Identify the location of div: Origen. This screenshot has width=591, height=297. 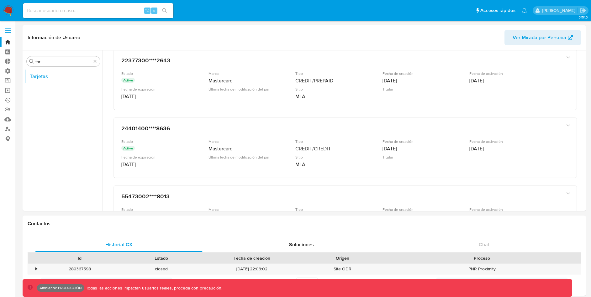
(342, 258).